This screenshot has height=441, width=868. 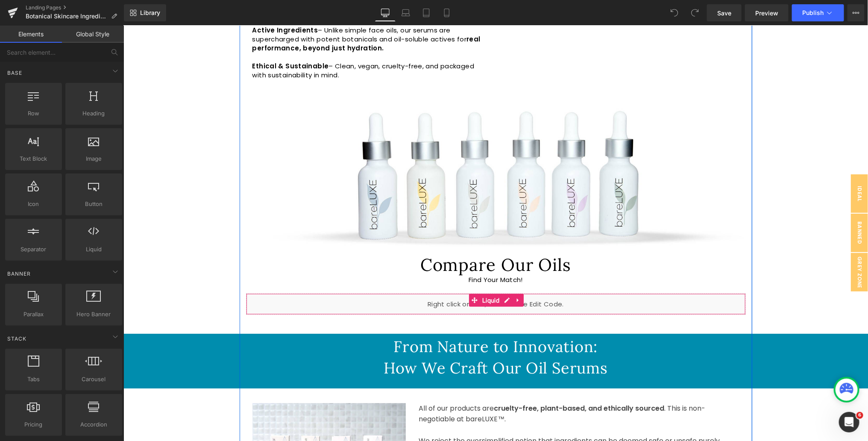 I want to click on span: Tabs, so click(x=34, y=379).